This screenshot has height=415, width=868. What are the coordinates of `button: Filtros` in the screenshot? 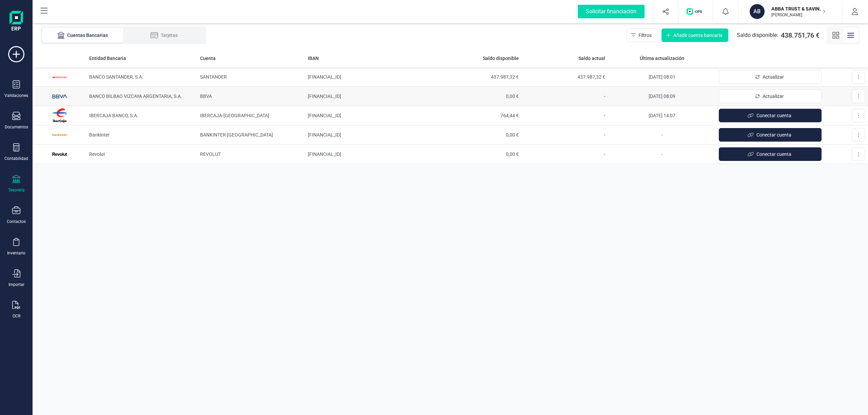 It's located at (642, 35).